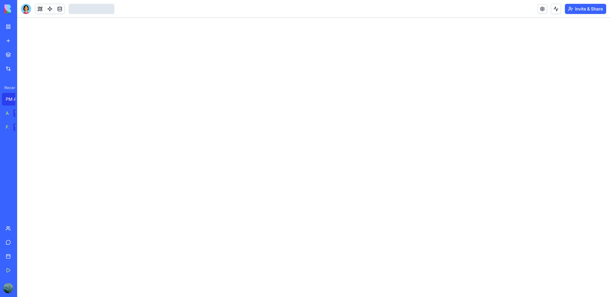 The image size is (610, 297). Describe the element at coordinates (7, 127) in the screenshot. I see `div: Feedback Form` at that location.